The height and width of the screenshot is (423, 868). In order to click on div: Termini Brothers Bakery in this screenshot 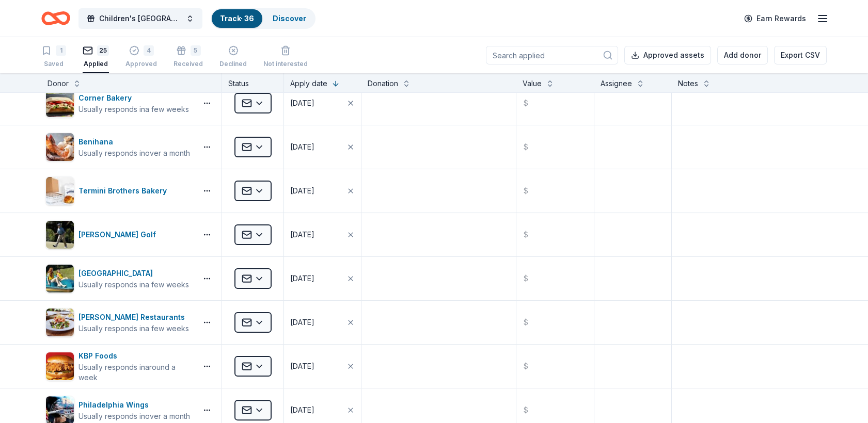, I will do `click(125, 191)`.